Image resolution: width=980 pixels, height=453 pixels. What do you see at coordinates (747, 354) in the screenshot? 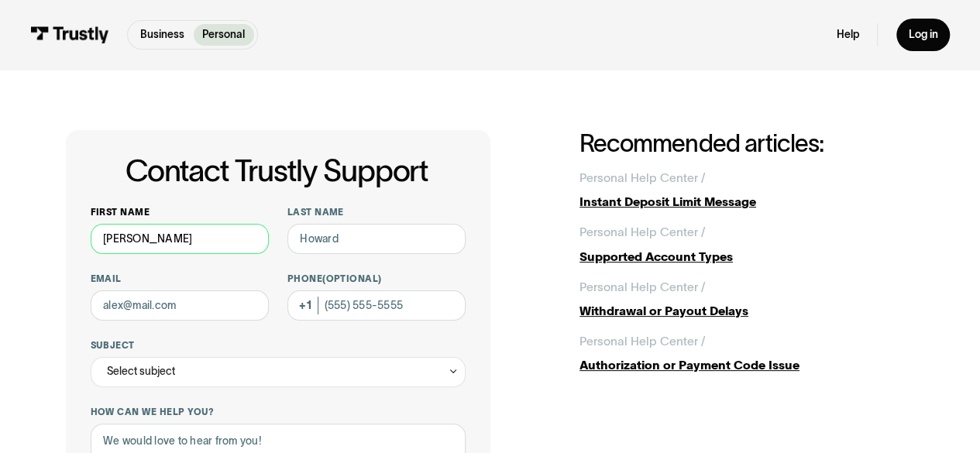
I see `a: Personal Help Center /Authorization or Payment Code Issue` at bounding box center [747, 354].